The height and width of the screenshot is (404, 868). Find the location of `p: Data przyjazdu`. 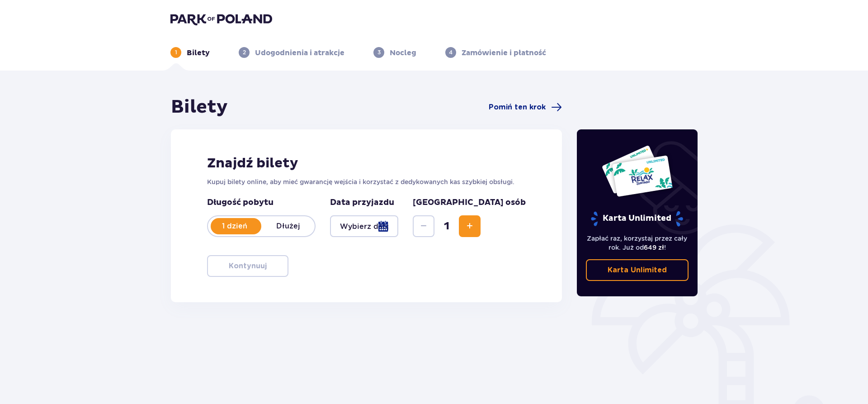

p: Data przyjazdu is located at coordinates (362, 203).